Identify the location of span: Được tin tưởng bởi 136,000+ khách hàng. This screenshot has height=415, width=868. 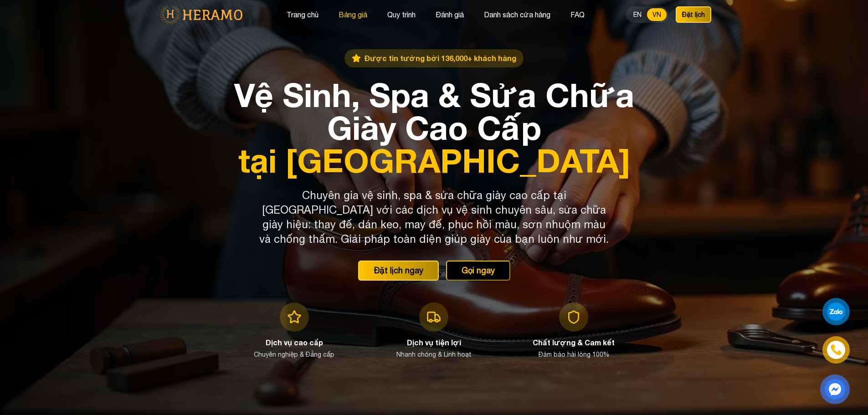
(440, 58).